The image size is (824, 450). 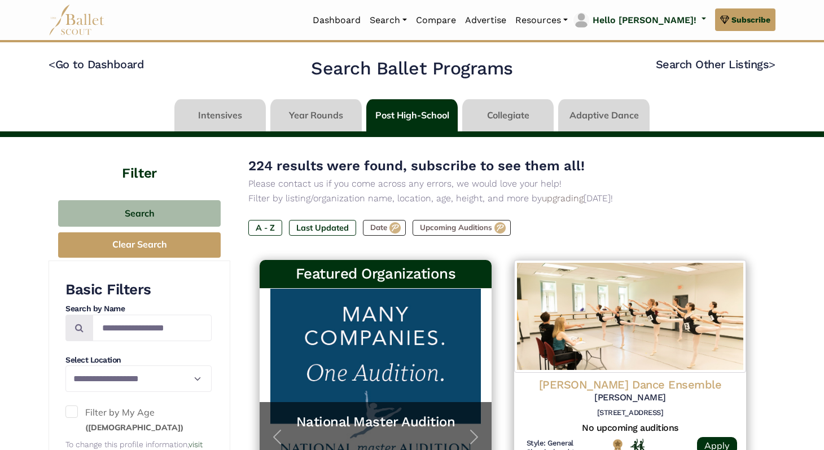 What do you see at coordinates (436, 20) in the screenshot?
I see `a: Compare` at bounding box center [436, 20].